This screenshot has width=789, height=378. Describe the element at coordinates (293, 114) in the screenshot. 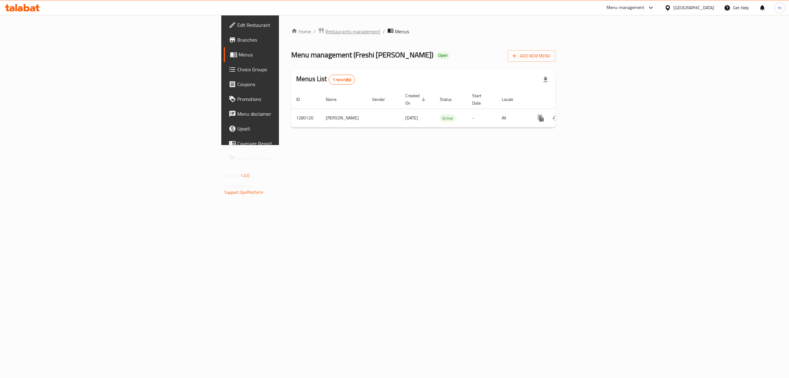

I see `span: Menu disclaimer` at that location.